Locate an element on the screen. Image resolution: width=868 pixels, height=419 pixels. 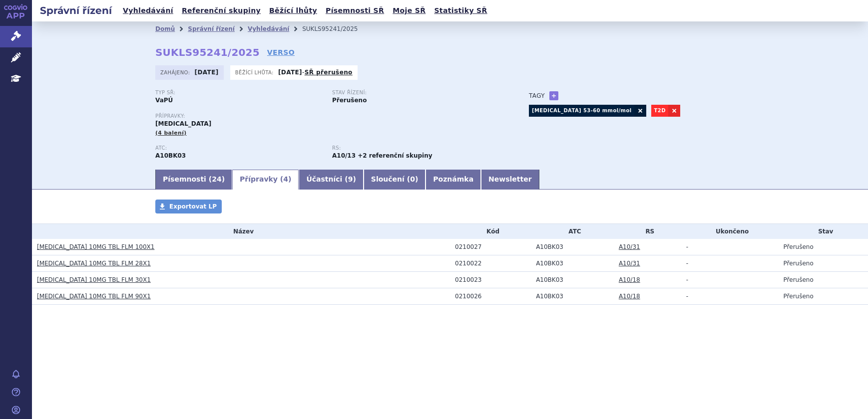
a: VERSO is located at coordinates (280, 52).